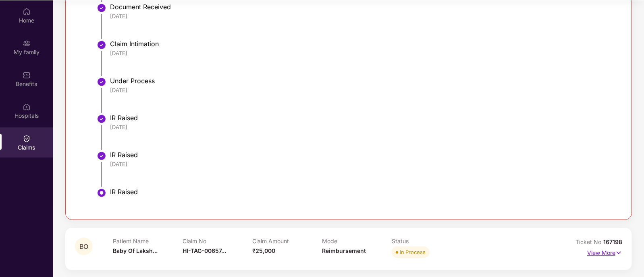 The width and height of the screenshot is (644, 277). I want to click on span: Ticket No, so click(589, 242).